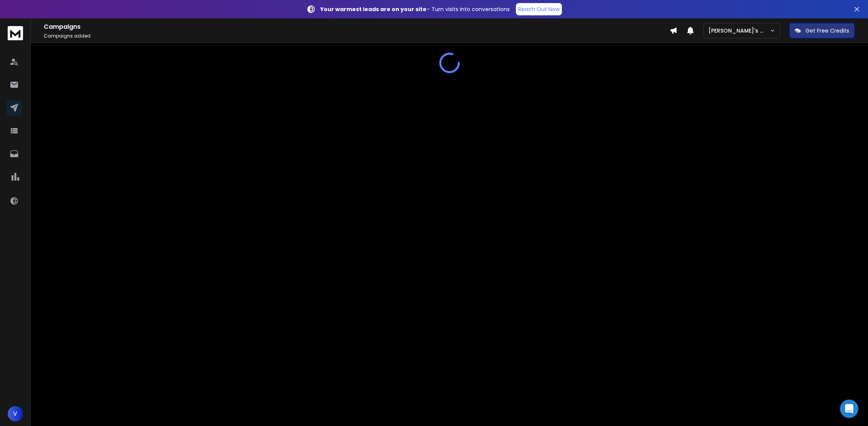 This screenshot has height=426, width=868. I want to click on p: – Turn visits into conversations, so click(415, 9).